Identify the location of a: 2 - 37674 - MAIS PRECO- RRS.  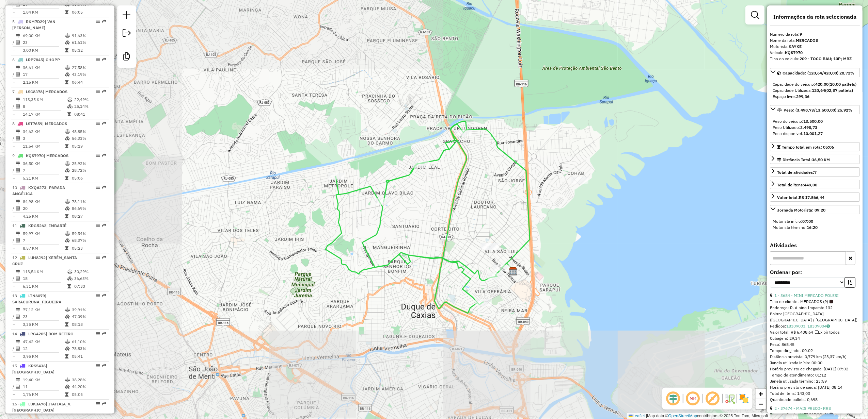
(803, 408).